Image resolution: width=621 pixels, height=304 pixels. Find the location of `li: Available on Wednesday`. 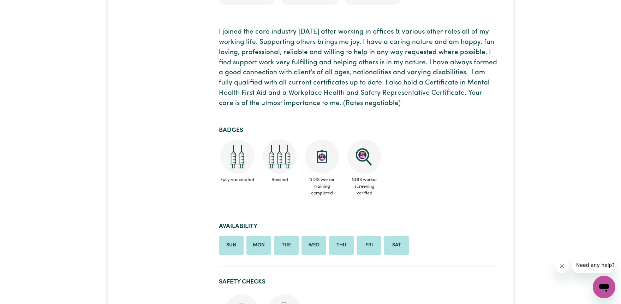

li: Available on Wednesday is located at coordinates (314, 245).